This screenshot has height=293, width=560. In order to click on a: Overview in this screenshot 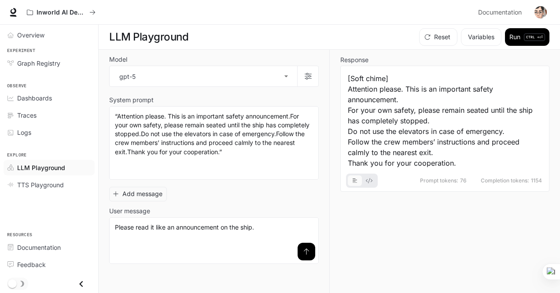, I will do `click(49, 35)`.